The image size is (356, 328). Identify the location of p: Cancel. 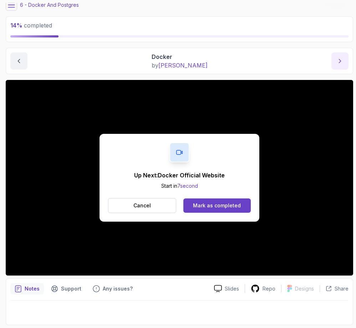
(142, 205).